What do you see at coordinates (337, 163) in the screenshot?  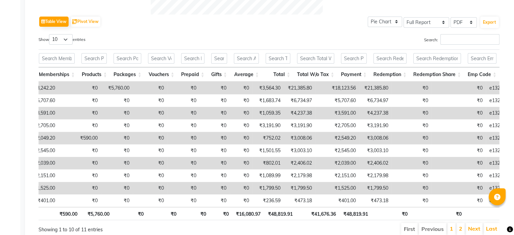 I see `td: ₹2,039.00` at bounding box center [337, 163].